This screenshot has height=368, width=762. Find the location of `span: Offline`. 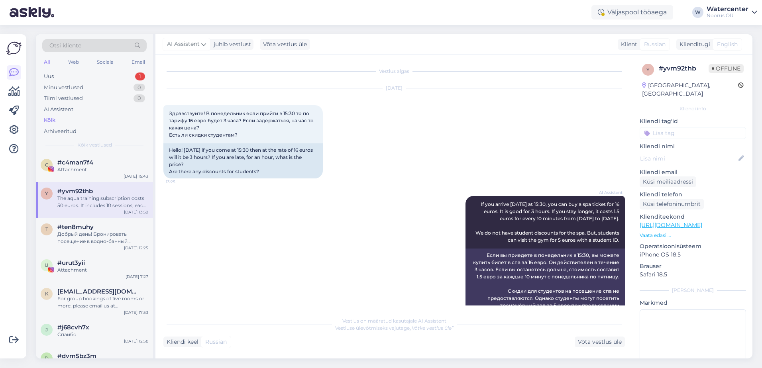

span: Offline is located at coordinates (726, 69).